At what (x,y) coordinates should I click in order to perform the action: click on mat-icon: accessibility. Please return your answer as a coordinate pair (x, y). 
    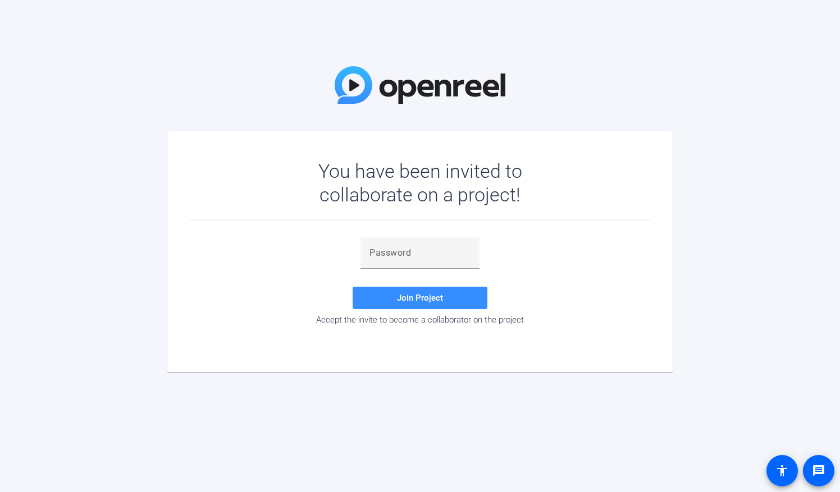
    Looking at the image, I should click on (782, 471).